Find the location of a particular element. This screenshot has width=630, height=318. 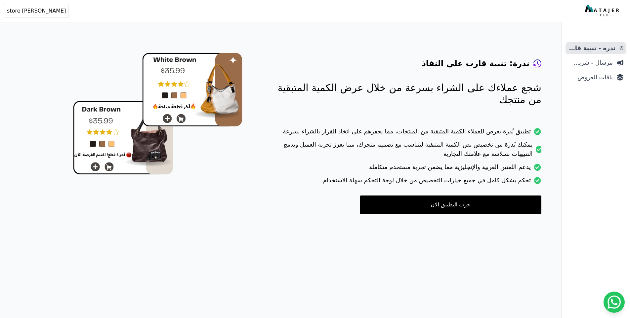

span: ندرة - تنبية قارب علي النفاذ is located at coordinates (592, 48).